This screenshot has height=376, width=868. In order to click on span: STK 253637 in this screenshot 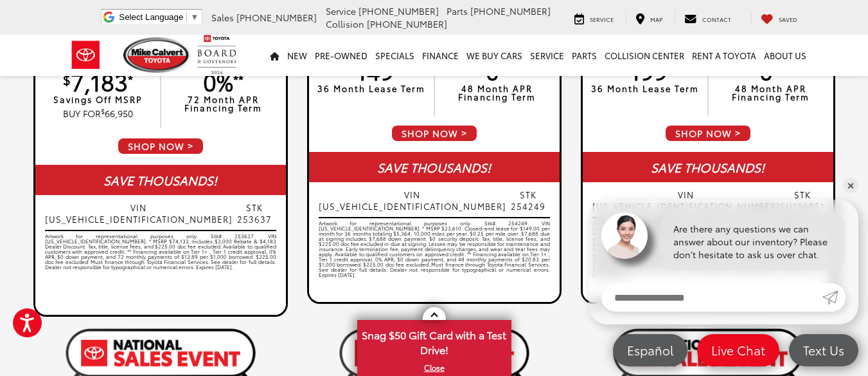, I will do `click(255, 213)`.